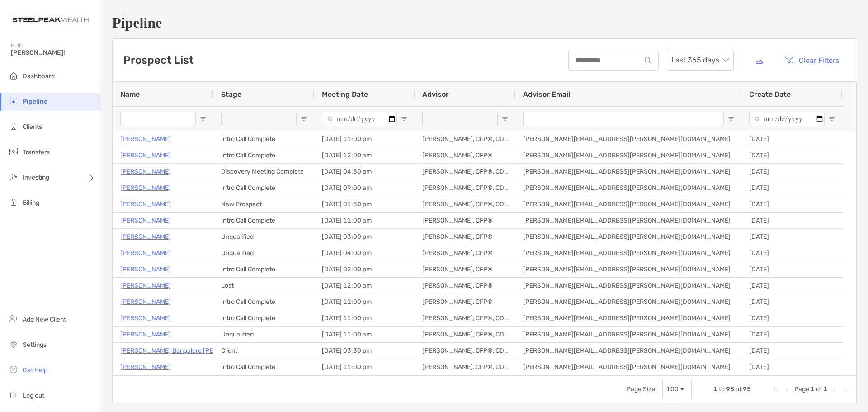 The width and height of the screenshot is (868, 412). What do you see at coordinates (13, 127) in the screenshot?
I see `img: clients icon` at bounding box center [13, 127].